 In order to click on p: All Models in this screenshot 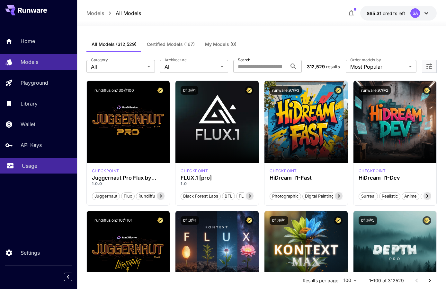, I will do `click(128, 13)`.